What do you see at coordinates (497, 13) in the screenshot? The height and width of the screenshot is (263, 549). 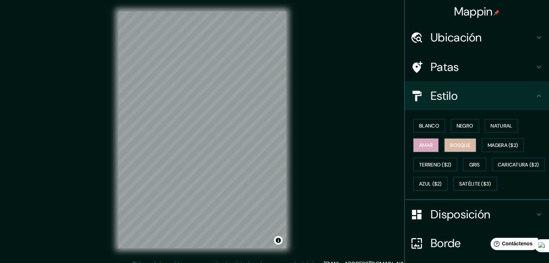 I see `img: pin-icon.png` at bounding box center [497, 13].